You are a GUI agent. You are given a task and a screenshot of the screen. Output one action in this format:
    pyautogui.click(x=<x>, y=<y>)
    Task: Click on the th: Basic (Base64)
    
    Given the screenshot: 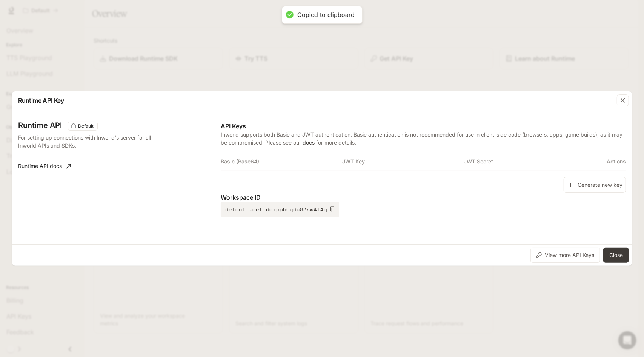 What is the action you would take?
    pyautogui.click(x=282, y=161)
    